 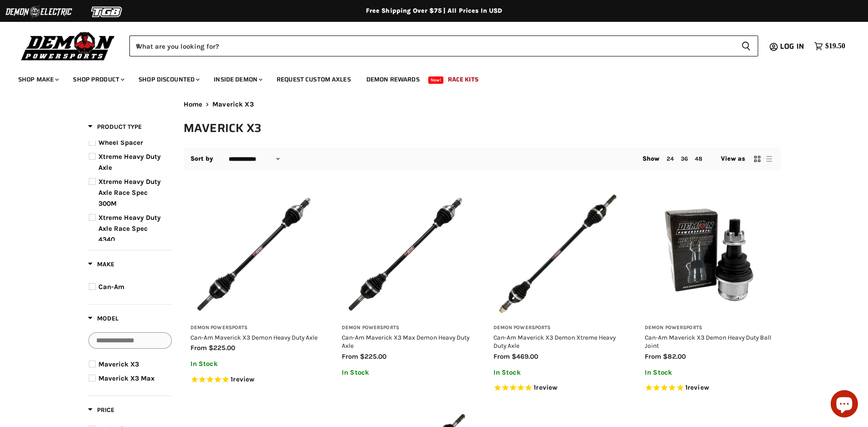 What do you see at coordinates (98, 79) in the screenshot?
I see `a: Shop Product` at bounding box center [98, 79].